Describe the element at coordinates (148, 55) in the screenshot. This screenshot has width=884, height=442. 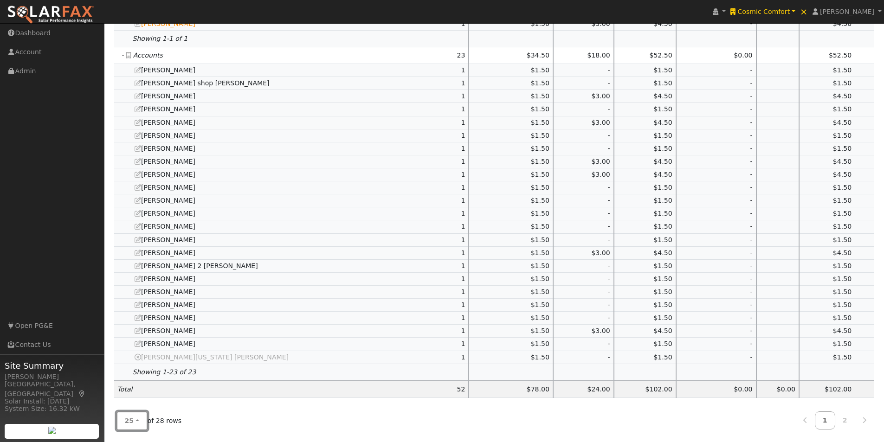
I see `i: Accounts` at that location.